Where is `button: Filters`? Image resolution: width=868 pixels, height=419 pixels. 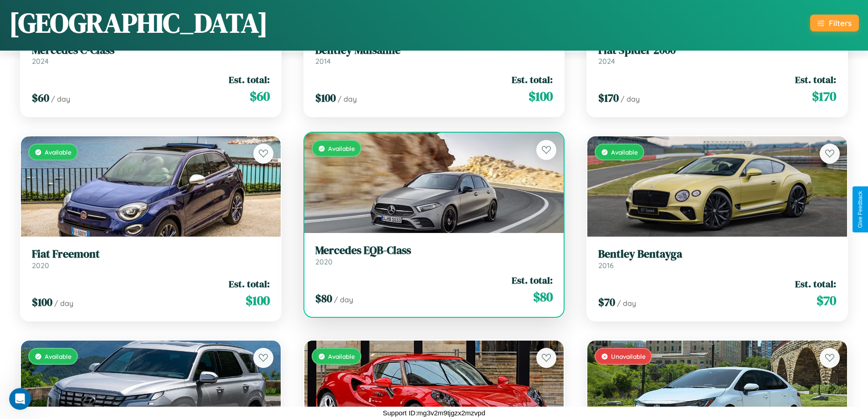 button: Filters is located at coordinates (835, 23).